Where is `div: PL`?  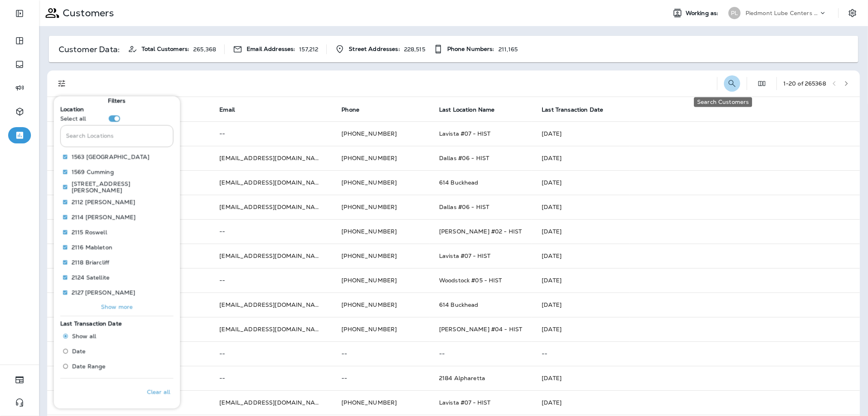
div: PL is located at coordinates (734, 13).